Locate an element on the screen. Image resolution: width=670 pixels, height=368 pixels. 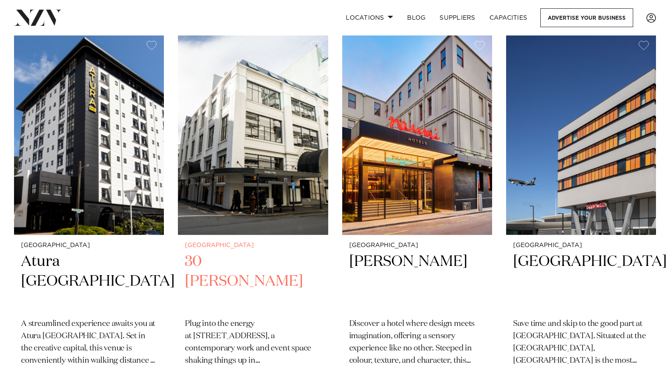
a: BLOG is located at coordinates (417, 18).